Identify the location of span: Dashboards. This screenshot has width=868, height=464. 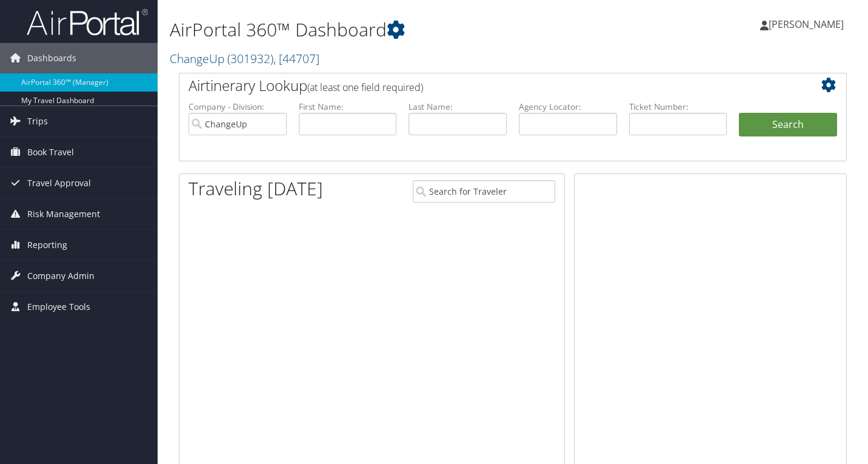
(52, 58).